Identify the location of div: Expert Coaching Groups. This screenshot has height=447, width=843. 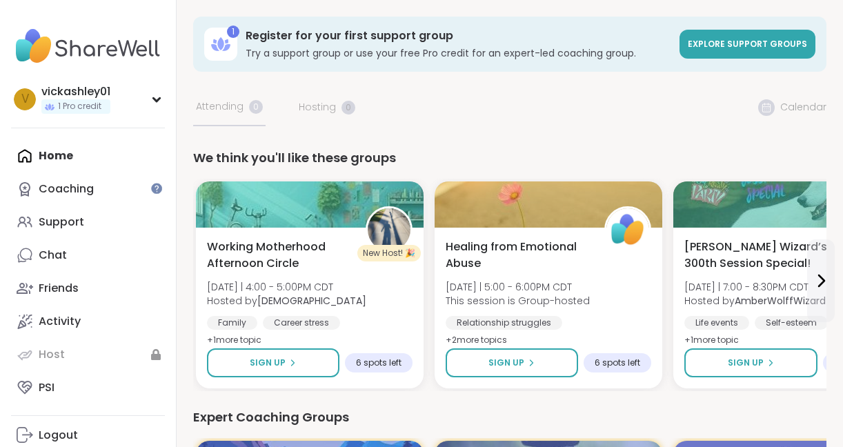
(510, 417).